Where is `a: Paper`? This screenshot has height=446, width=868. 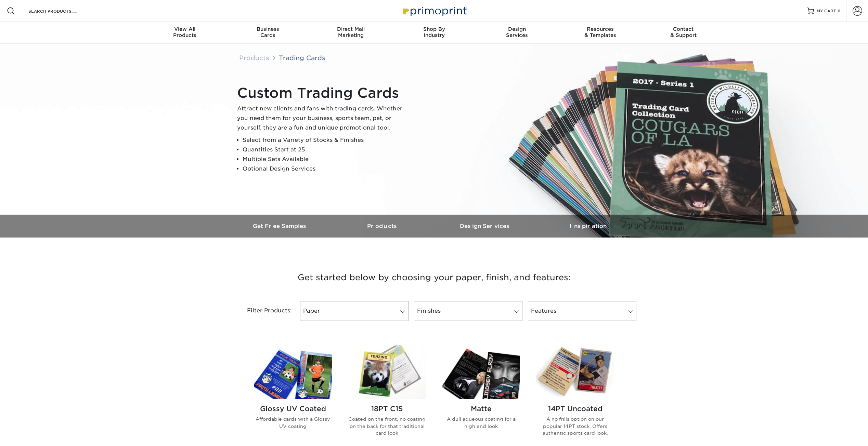
a: Paper is located at coordinates (354, 311).